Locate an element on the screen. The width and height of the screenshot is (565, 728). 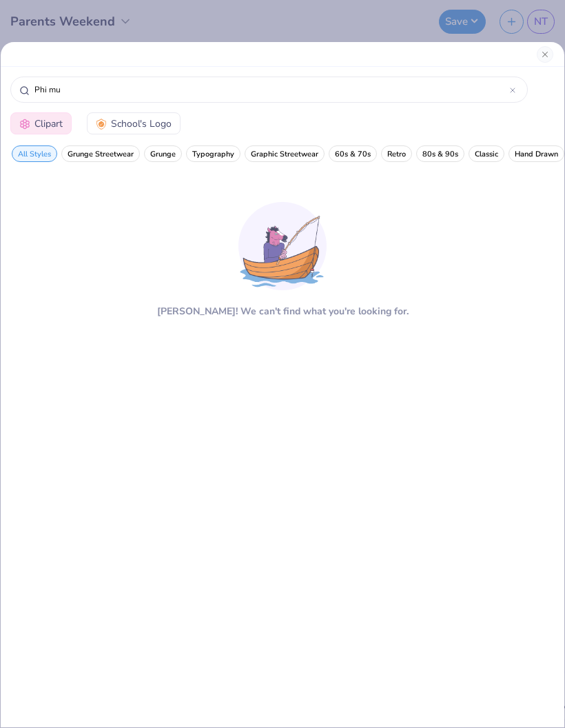
span: Grunge Streetwear is located at coordinates (100, 153).